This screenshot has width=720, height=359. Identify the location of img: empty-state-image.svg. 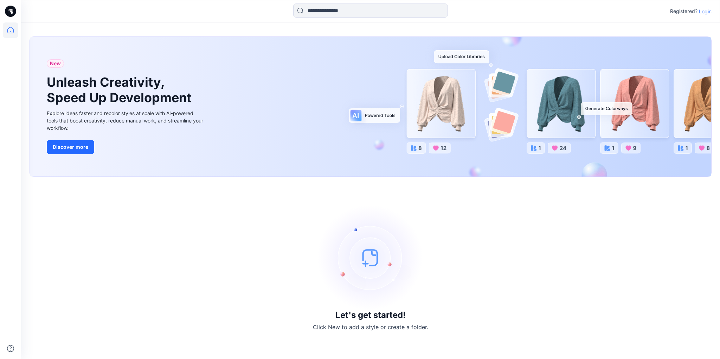
(370, 258).